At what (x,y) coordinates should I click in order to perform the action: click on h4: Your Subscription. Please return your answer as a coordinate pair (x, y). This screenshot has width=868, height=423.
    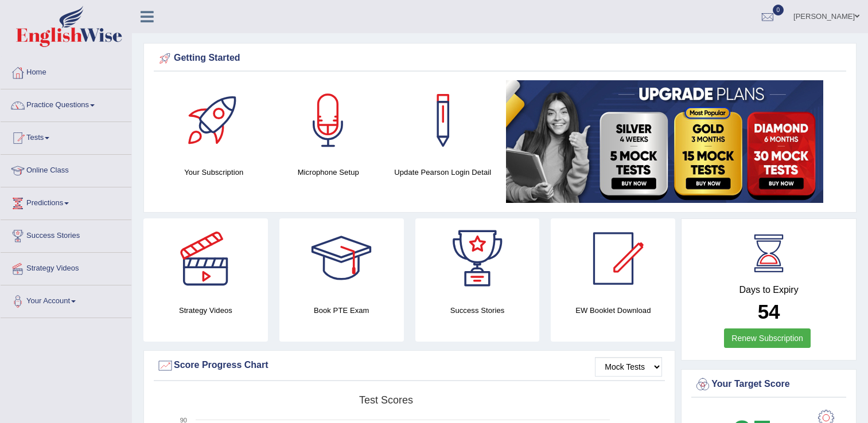
    Looking at the image, I should click on (214, 172).